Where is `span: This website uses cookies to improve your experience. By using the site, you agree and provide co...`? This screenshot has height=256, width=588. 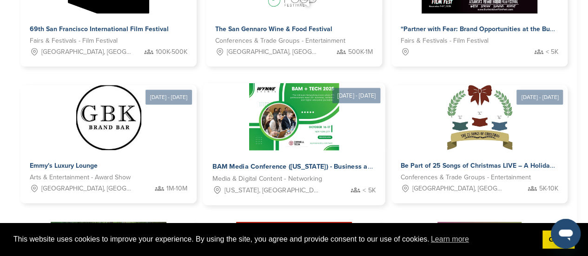 span: This website uses cookies to improve your experience. By using the site, you agree and provide co... is located at coordinates (274, 239).